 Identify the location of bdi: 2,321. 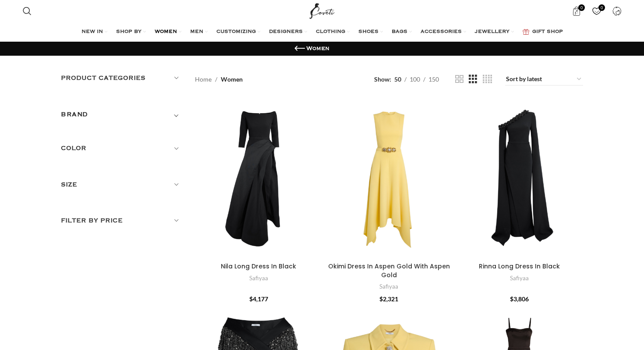
(389, 298).